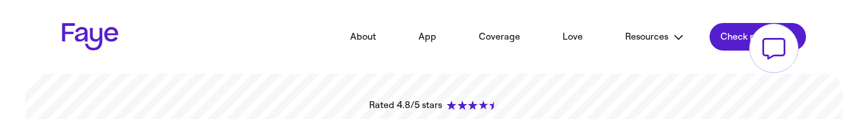 This screenshot has width=868, height=119. I want to click on button: Resources, so click(654, 36).